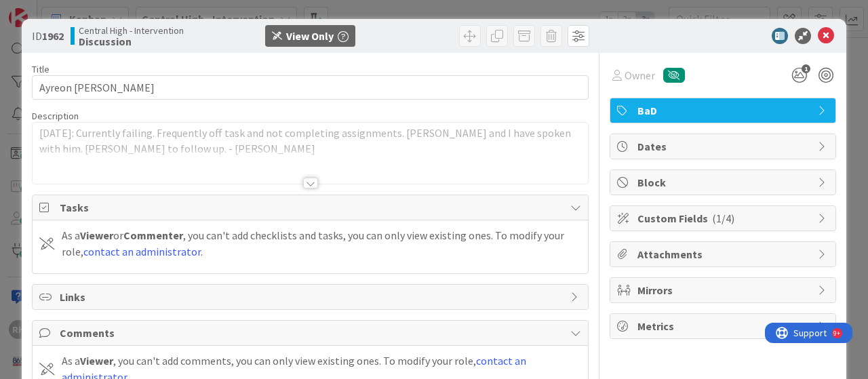 This screenshot has height=379, width=868. What do you see at coordinates (321, 243) in the screenshot?
I see `div: As a or , you can't add checklists and tasks, you can only view existing ones. To modify your rol...` at bounding box center [321, 243].